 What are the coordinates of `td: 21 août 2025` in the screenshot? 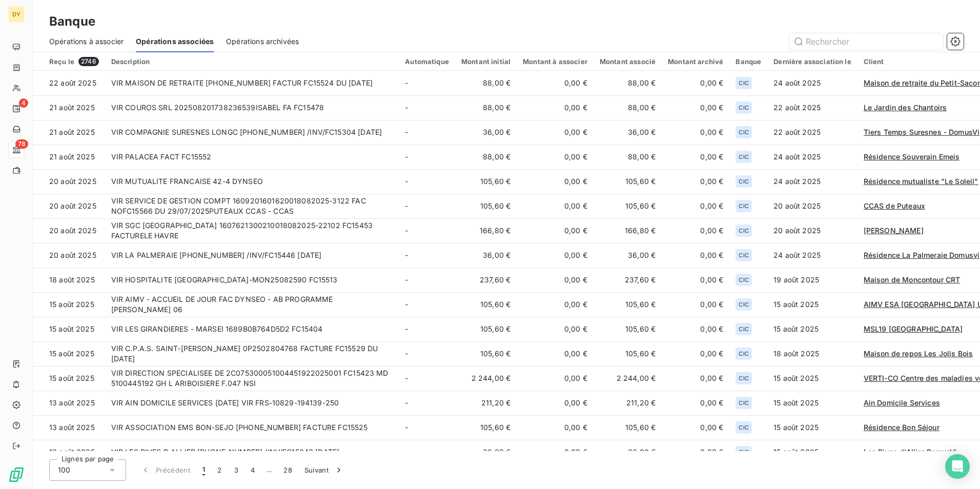 It's located at (68, 132).